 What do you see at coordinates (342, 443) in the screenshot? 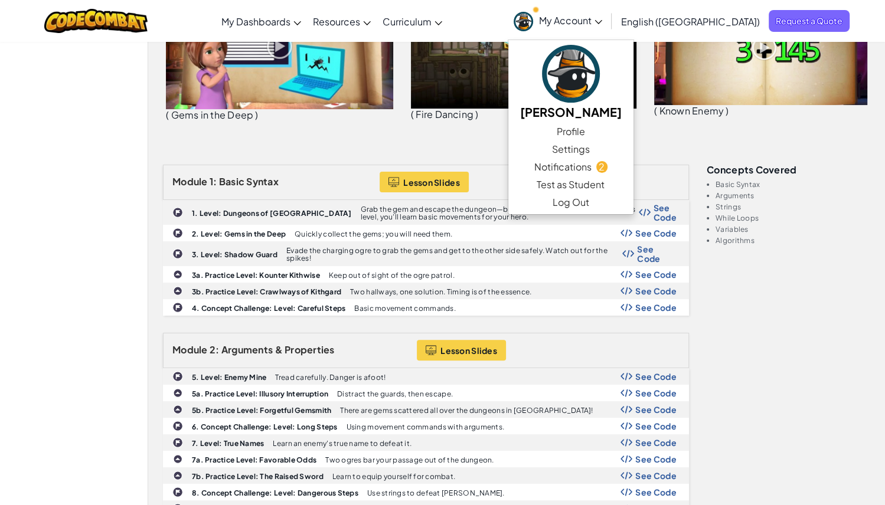
I see `p: Learn an enemy's true name to defeat it.` at bounding box center [342, 443].